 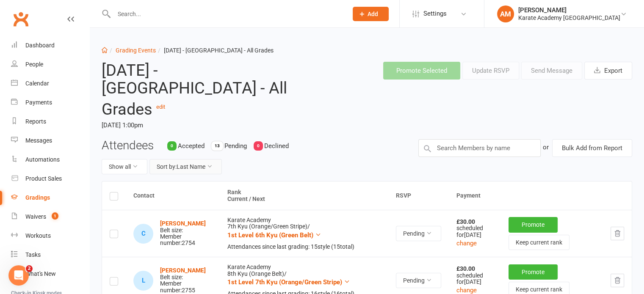 What do you see at coordinates (50, 83) in the screenshot?
I see `a: Calendar` at bounding box center [50, 83].